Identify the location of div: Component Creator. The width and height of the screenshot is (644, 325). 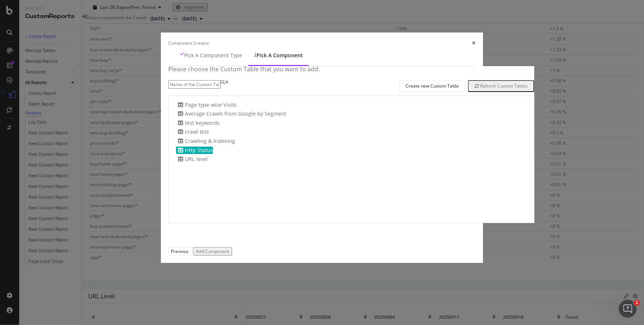
(189, 43).